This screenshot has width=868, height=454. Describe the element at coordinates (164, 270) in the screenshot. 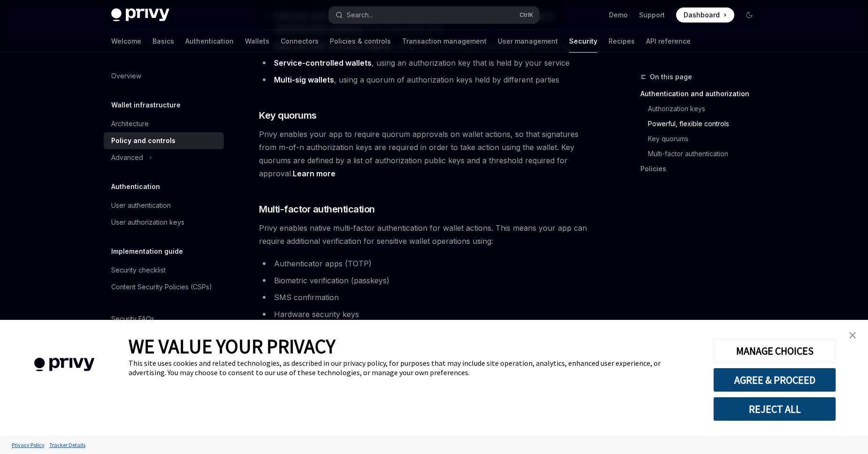

I see `a: Security checklist` at that location.